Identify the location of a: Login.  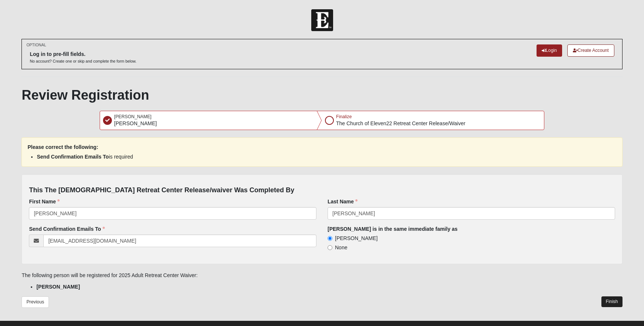
(549, 51).